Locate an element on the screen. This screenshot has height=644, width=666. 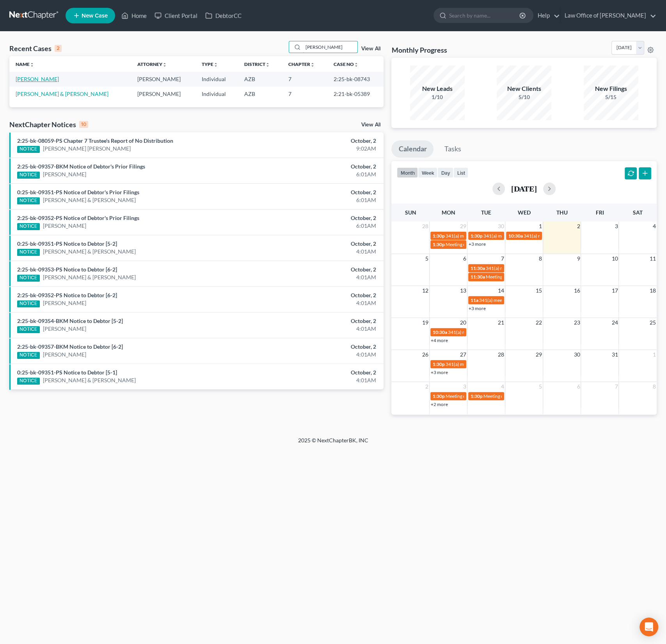
div: 1/10 is located at coordinates (437, 97).